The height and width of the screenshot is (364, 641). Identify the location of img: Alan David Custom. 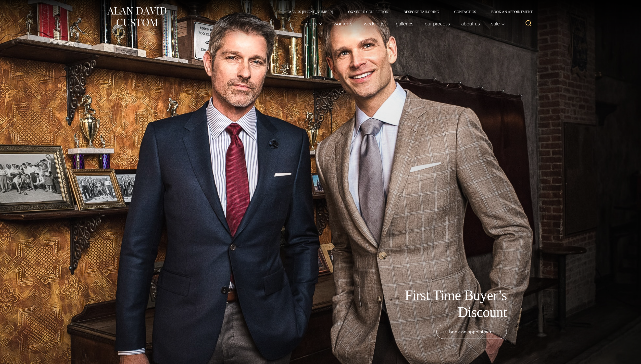
(137, 16).